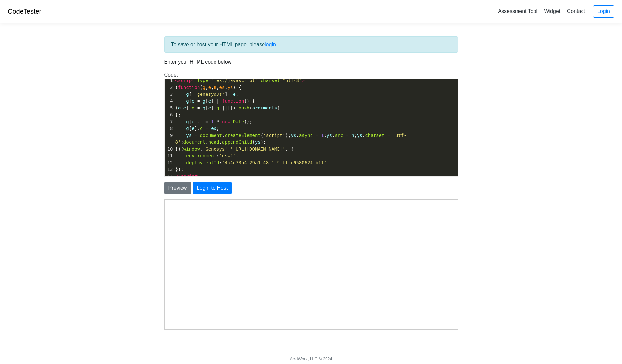  What do you see at coordinates (169, 122) in the screenshot?
I see `div: 7` at bounding box center [169, 122].